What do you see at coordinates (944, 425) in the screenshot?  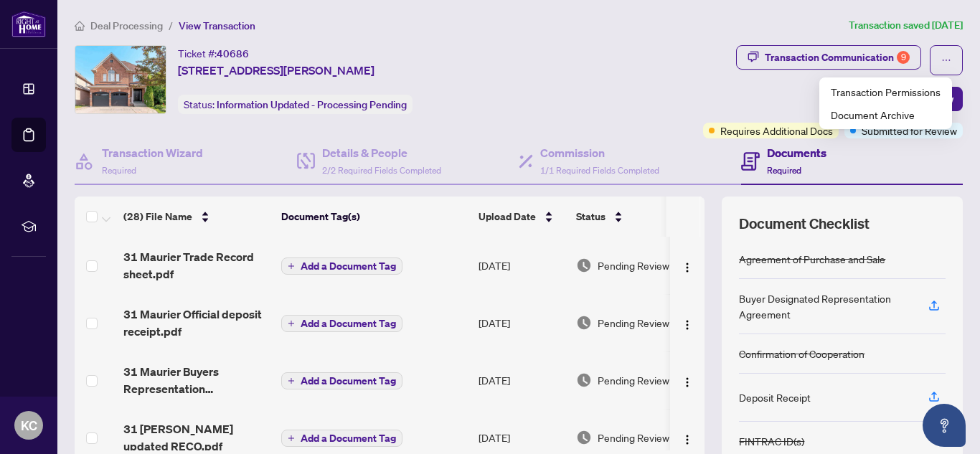 I see `button: Open asap` at bounding box center [944, 425].